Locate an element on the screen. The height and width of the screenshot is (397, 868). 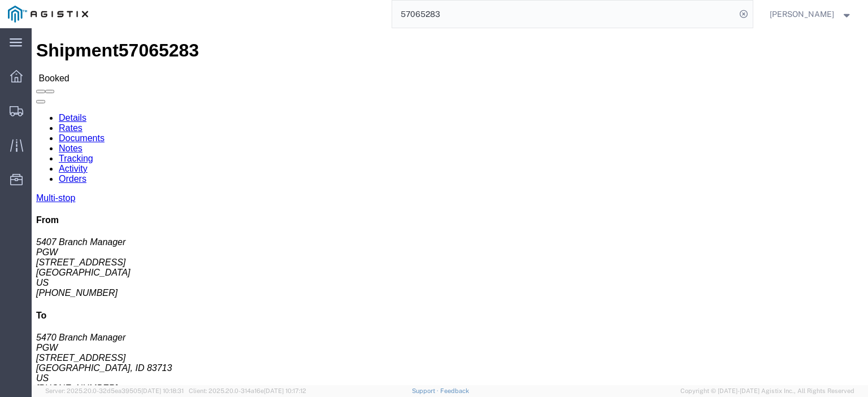
a: Support is located at coordinates (426, 391).